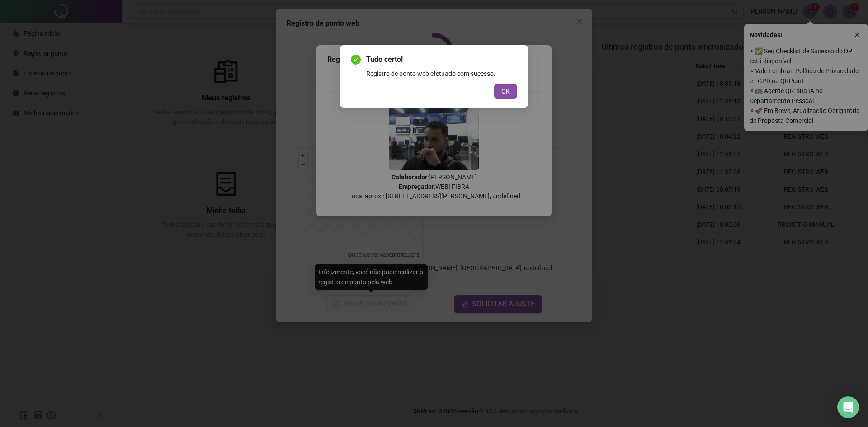  I want to click on div: Registro de ponto web efetuado com sucesso., so click(442, 74).